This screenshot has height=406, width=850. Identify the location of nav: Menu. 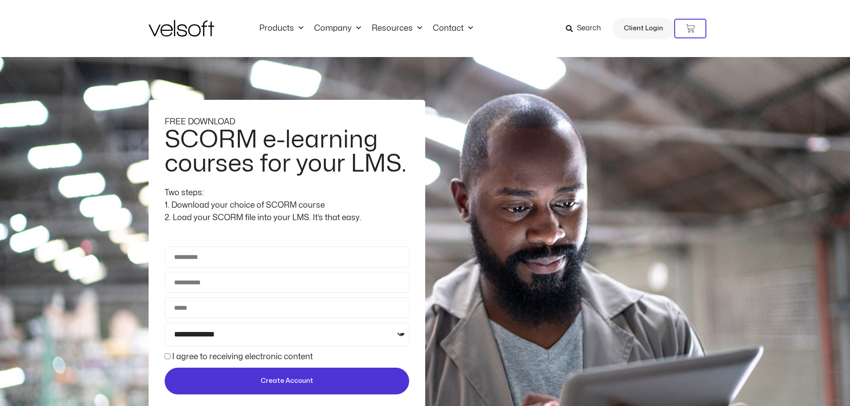
(366, 29).